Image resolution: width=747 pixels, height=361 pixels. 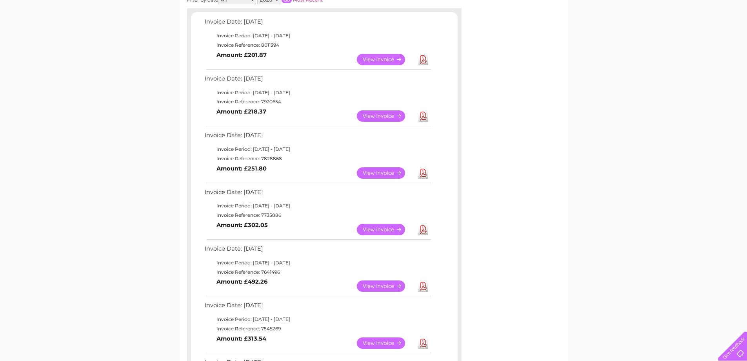 What do you see at coordinates (242, 55) in the screenshot?
I see `b: Amount: £201.87` at bounding box center [242, 55].